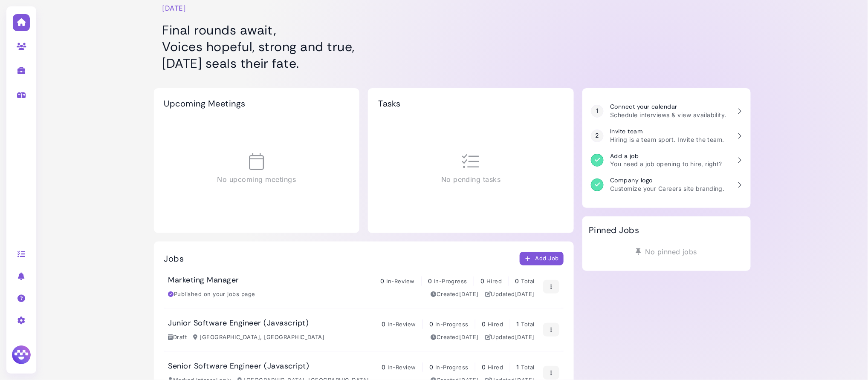  Describe the element at coordinates (666, 156) in the screenshot. I see `h3: Add a job` at that location.